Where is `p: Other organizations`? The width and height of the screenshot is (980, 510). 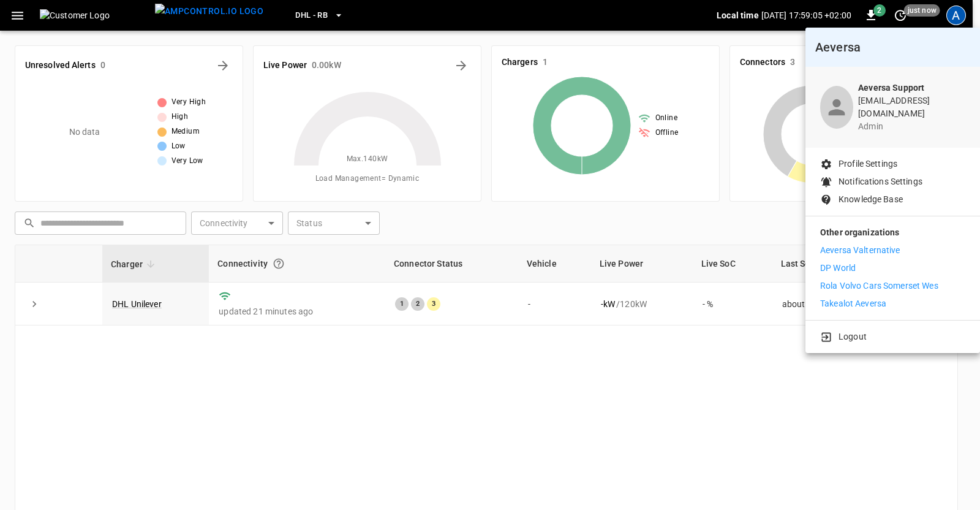
p: Other organizations is located at coordinates (893, 235).